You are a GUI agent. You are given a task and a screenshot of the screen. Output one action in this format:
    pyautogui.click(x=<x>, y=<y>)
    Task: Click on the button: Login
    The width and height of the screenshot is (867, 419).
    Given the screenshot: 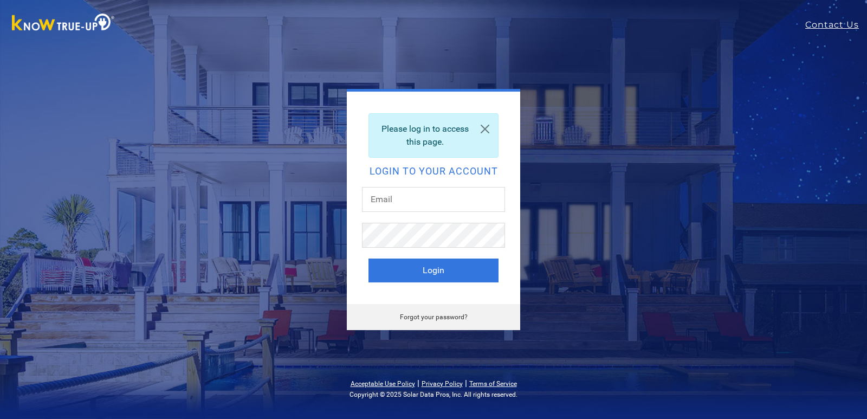 What is the action you would take?
    pyautogui.click(x=433, y=270)
    